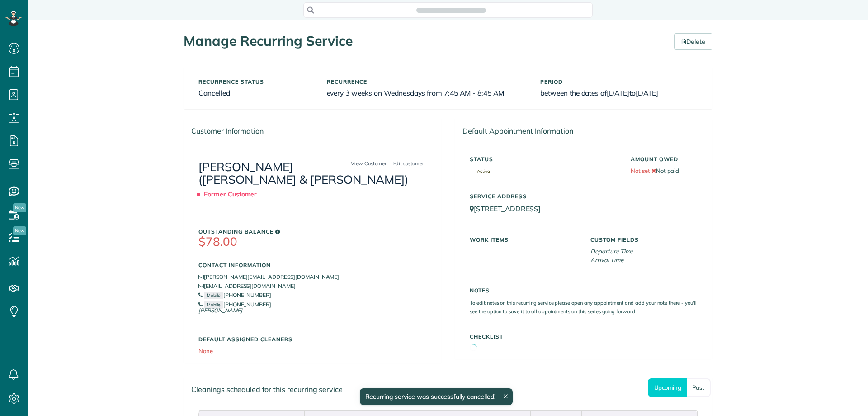 The image size is (868, 416). Describe the element at coordinates (312, 131) in the screenshot. I see `div: Customer Information` at that location.